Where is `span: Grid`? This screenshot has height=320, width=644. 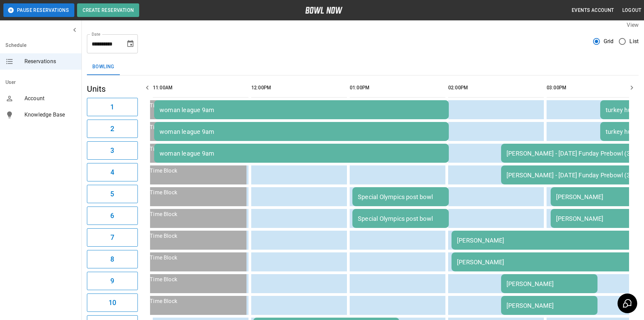 span: Grid is located at coordinates (609, 41).